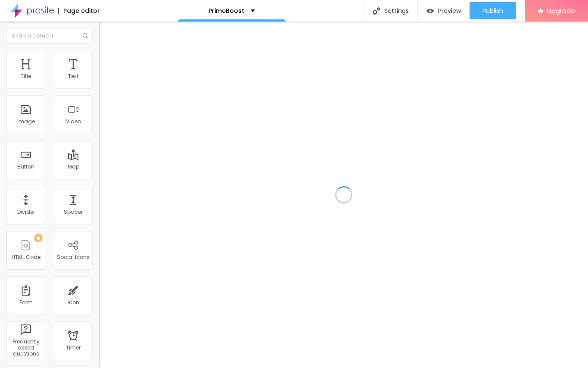 Image resolution: width=588 pixels, height=368 pixels. I want to click on div: HTML Code, so click(26, 257).